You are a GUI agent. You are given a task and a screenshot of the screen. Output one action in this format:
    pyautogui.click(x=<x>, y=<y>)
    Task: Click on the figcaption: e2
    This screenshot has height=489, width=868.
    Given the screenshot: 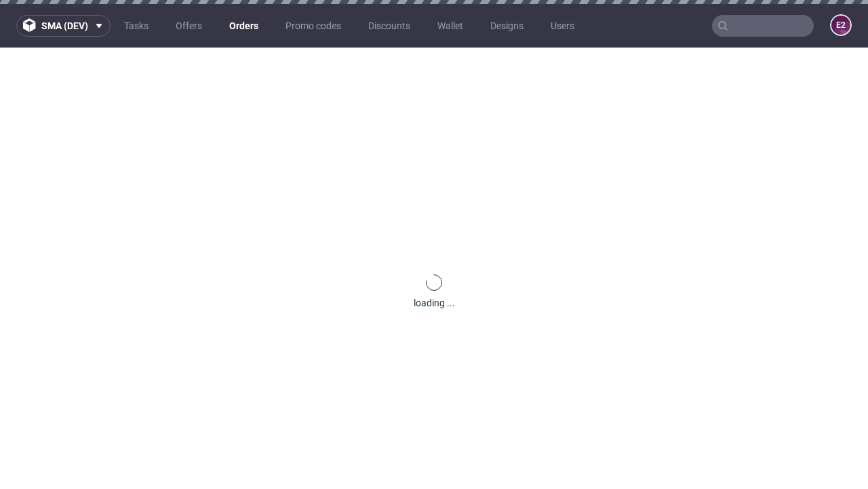 What is the action you would take?
    pyautogui.click(x=841, y=25)
    